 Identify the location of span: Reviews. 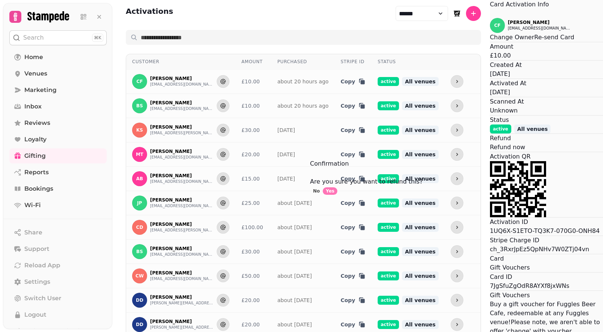
(37, 123).